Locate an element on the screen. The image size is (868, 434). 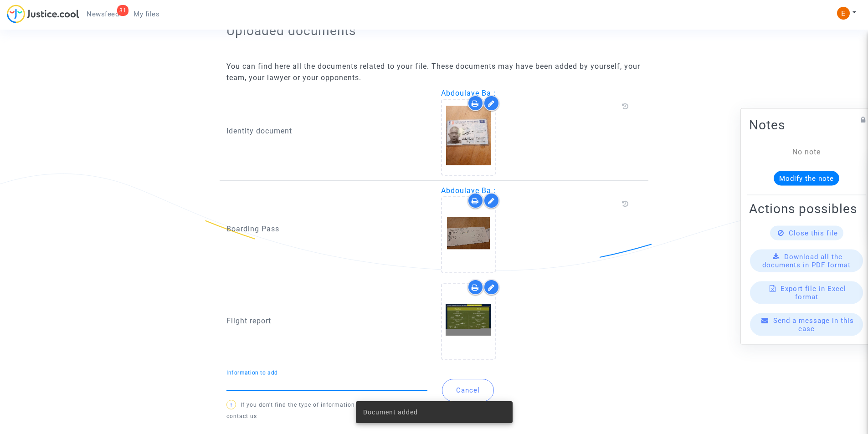
img: jc-logo.svg is located at coordinates (43, 13).